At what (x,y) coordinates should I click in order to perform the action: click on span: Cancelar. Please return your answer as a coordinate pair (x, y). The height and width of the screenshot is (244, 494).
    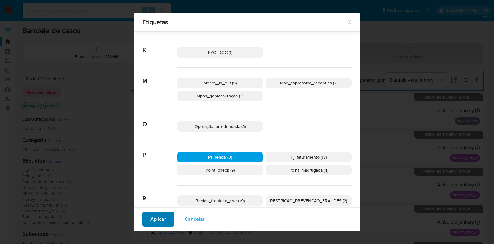
    Looking at the image, I should click on (195, 219).